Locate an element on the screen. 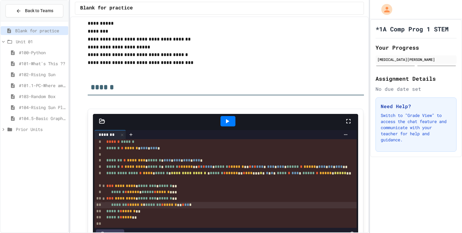 Image resolution: width=462 pixels, height=233 pixels. div: To enrich screen reader interactions, please activate Accessibility in Grammarly extension settings is located at coordinates (240, 180).